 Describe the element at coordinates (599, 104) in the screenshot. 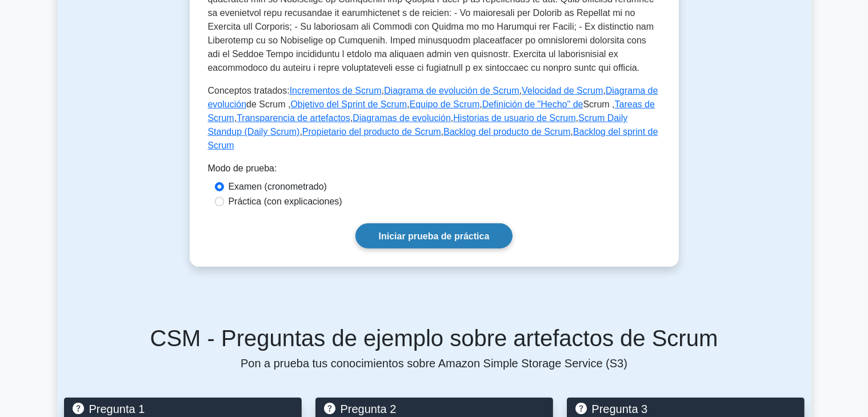

I see `font: Scrum ,` at that location.